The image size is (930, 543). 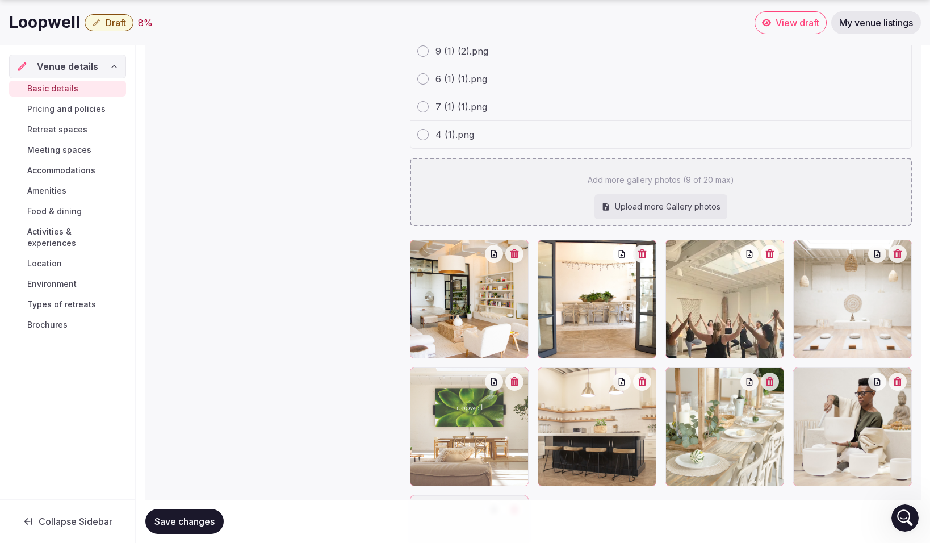 What do you see at coordinates (68, 66) in the screenshot?
I see `span: Venue details` at bounding box center [68, 66].